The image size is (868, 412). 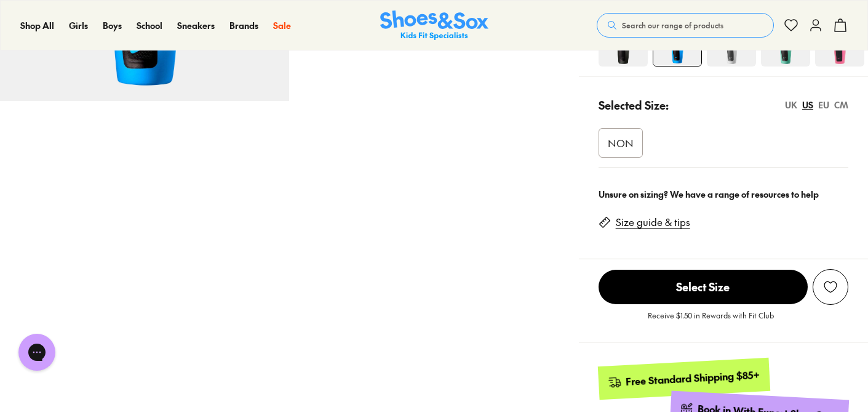 What do you see at coordinates (78, 25) in the screenshot?
I see `span: Girls` at bounding box center [78, 25].